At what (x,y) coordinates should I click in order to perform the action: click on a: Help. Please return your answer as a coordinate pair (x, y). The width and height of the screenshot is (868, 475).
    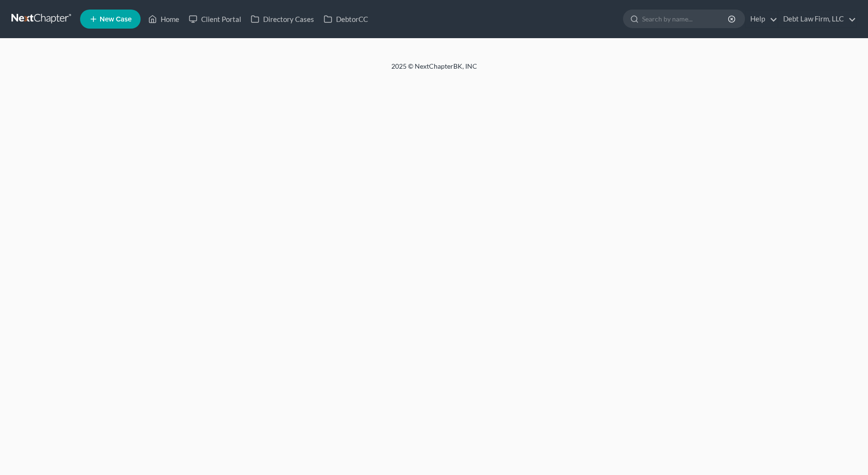
    Looking at the image, I should click on (761, 19).